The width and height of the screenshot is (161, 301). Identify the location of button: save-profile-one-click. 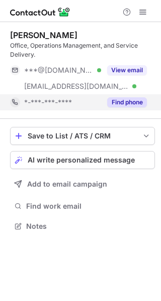
(82, 136).